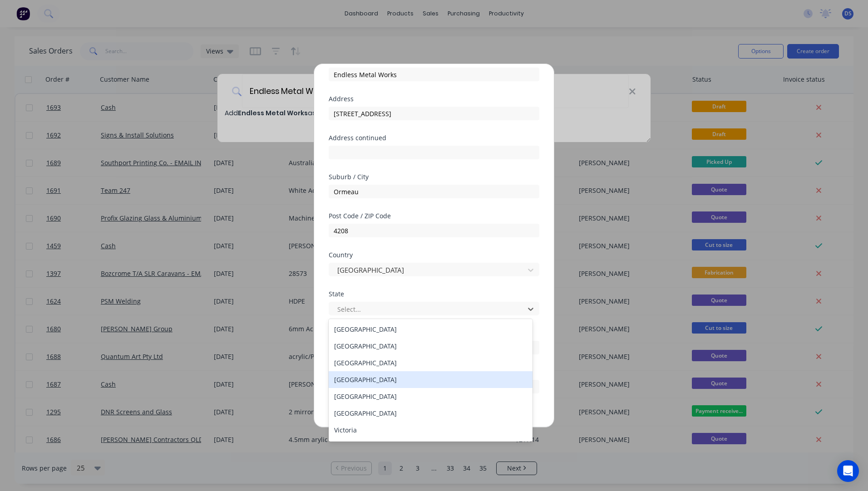  Describe the element at coordinates (434, 177) in the screenshot. I see `div: Suburb / City` at that location.